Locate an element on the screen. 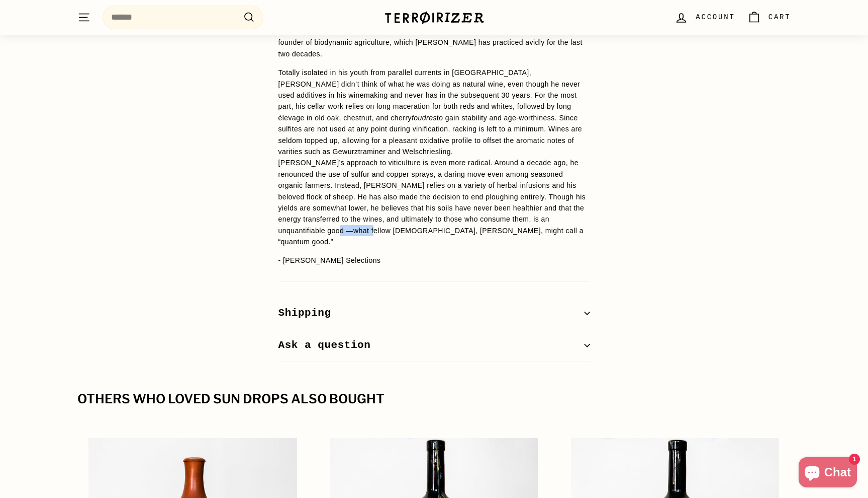  button: Shipping is located at coordinates (434, 313).